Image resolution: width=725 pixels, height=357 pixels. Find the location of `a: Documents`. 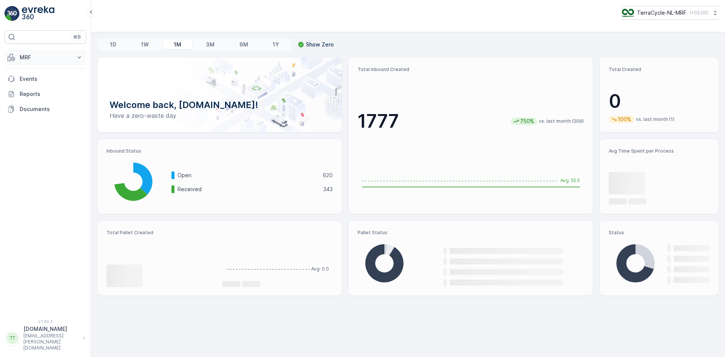

a: Documents is located at coordinates (45, 109).